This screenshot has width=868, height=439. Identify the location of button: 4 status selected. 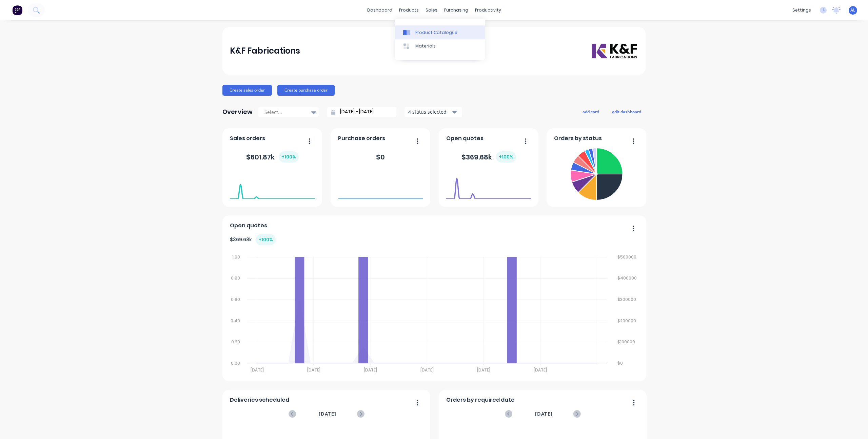
(434, 112).